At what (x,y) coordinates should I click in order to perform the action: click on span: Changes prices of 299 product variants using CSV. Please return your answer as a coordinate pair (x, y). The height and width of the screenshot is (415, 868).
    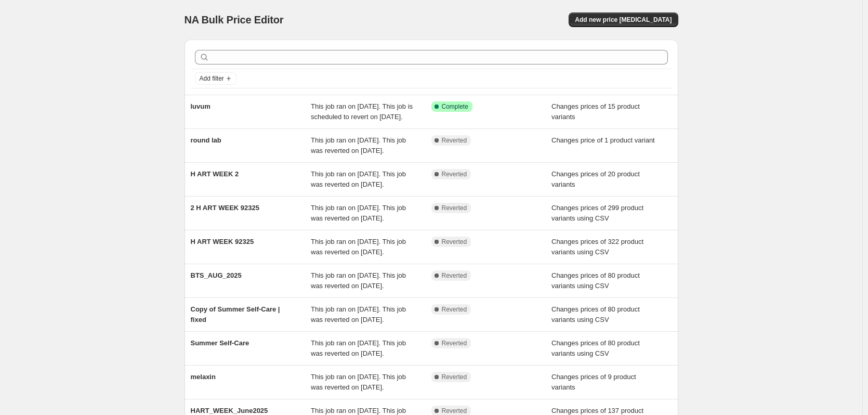
    Looking at the image, I should click on (597, 212).